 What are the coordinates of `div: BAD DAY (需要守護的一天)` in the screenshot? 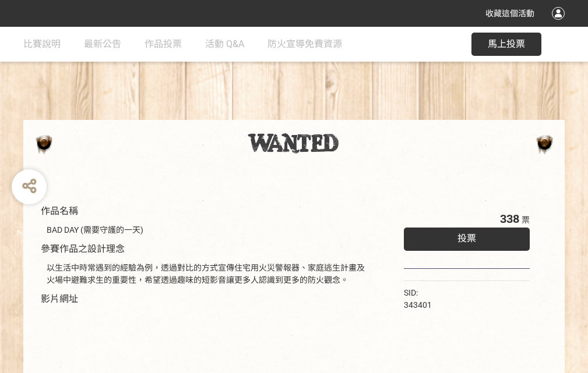 It's located at (207, 230).